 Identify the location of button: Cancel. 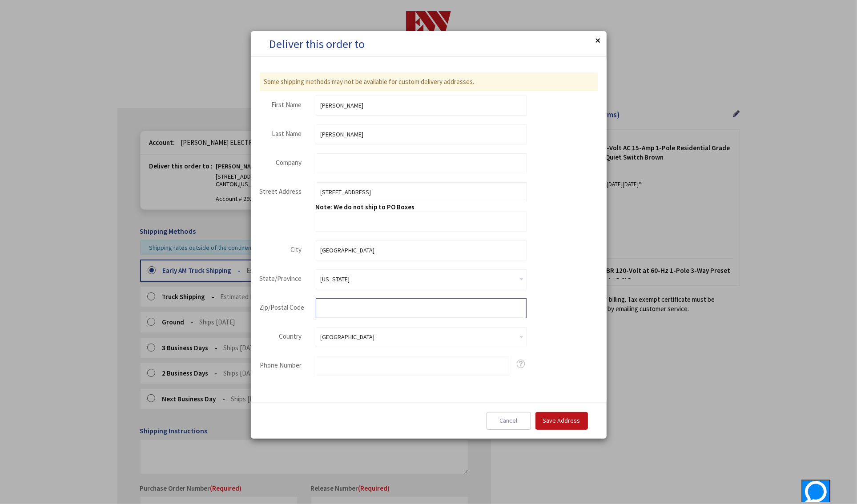
(509, 421).